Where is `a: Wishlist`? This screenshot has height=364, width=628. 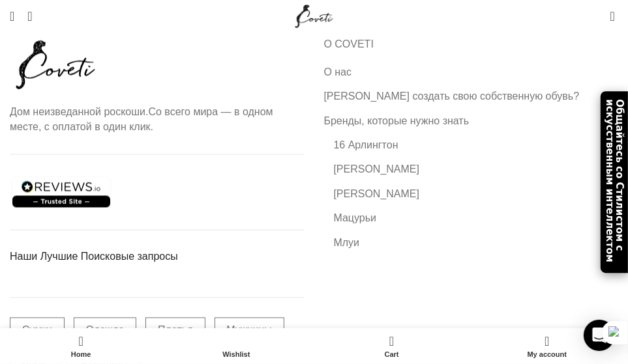 a: Wishlist is located at coordinates (236, 346).